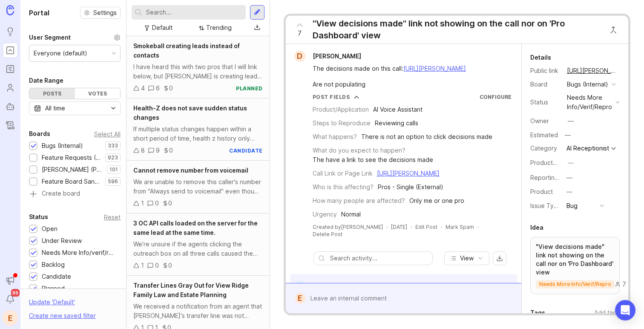 The height and width of the screenshot is (329, 644). I want to click on label: Reporting Team, so click(553, 177).